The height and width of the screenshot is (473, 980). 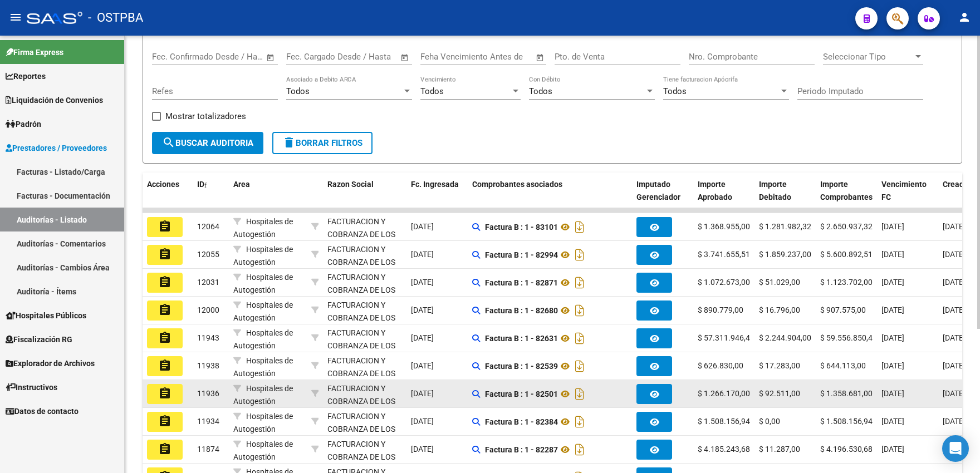 What do you see at coordinates (663, 197) in the screenshot?
I see `datatable-header-cell: Imputado Gerenciador` at bounding box center [663, 197].